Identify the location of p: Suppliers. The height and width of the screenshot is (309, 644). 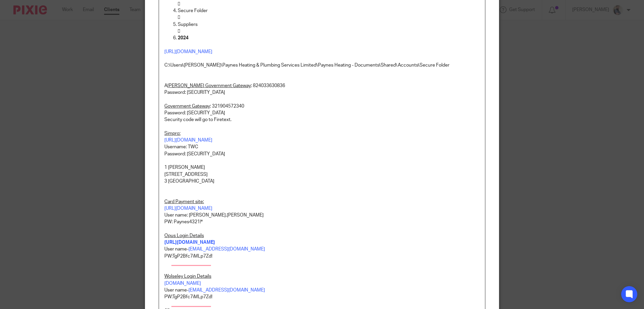
(329, 24).